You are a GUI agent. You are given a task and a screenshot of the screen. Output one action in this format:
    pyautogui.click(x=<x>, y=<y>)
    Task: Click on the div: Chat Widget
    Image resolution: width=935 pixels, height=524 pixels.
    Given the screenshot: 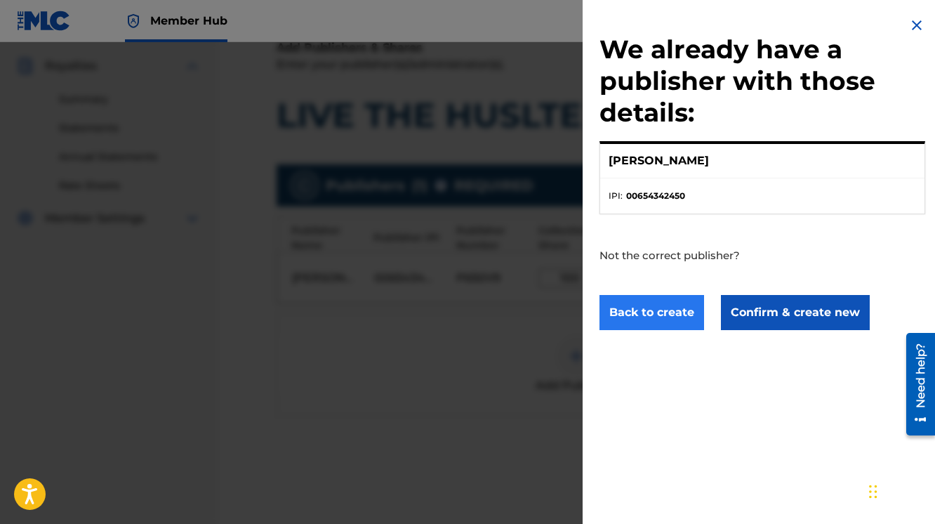 What is the action you would take?
    pyautogui.click(x=900, y=490)
    